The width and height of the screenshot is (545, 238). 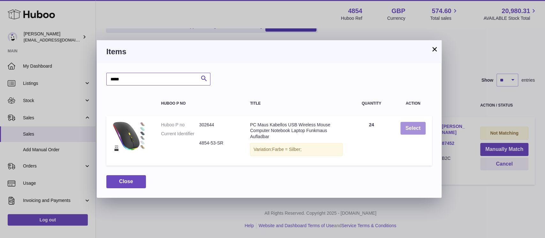 What do you see at coordinates (413, 128) in the screenshot?
I see `button: Select` at bounding box center [413, 128].